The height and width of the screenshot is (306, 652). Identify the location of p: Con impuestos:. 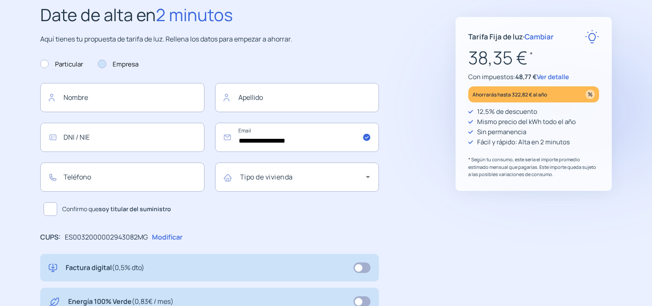
(533, 77).